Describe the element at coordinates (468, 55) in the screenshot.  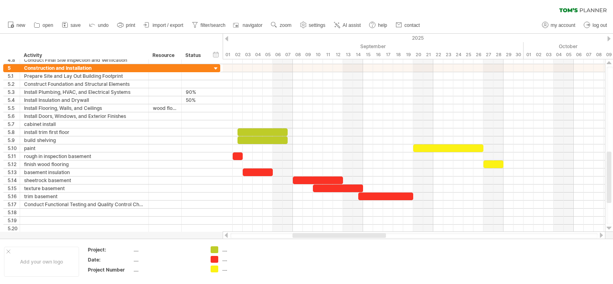
I see `div: Thursday, 25 September 2025` at that location.